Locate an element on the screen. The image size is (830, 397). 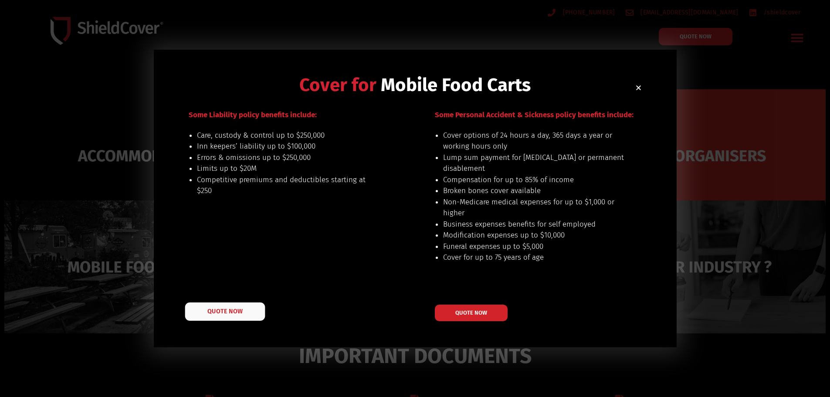
li: Broken bones cover available is located at coordinates (534, 191).